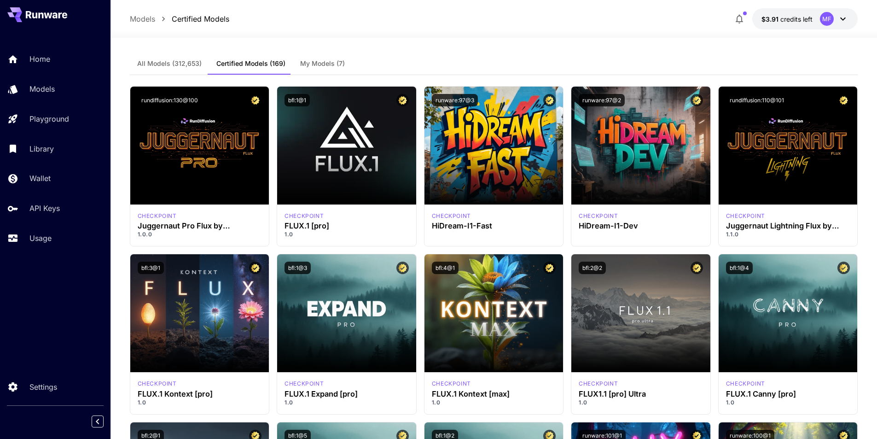  What do you see at coordinates (788, 226) in the screenshot?
I see `h3: Juggernaut Lightning Flux by RunDiffusion` at bounding box center [788, 226].